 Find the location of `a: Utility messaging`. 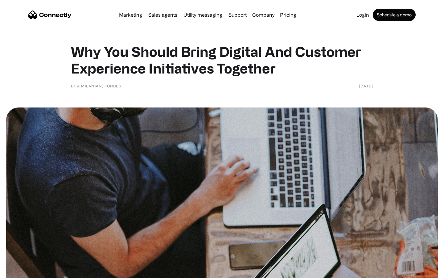

a: Utility messaging is located at coordinates (203, 15).